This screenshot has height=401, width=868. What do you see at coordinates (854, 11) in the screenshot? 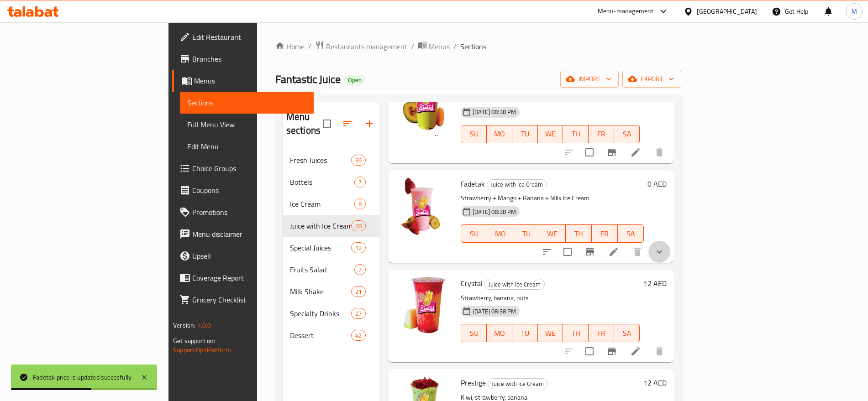
I see `span: M` at bounding box center [854, 11].